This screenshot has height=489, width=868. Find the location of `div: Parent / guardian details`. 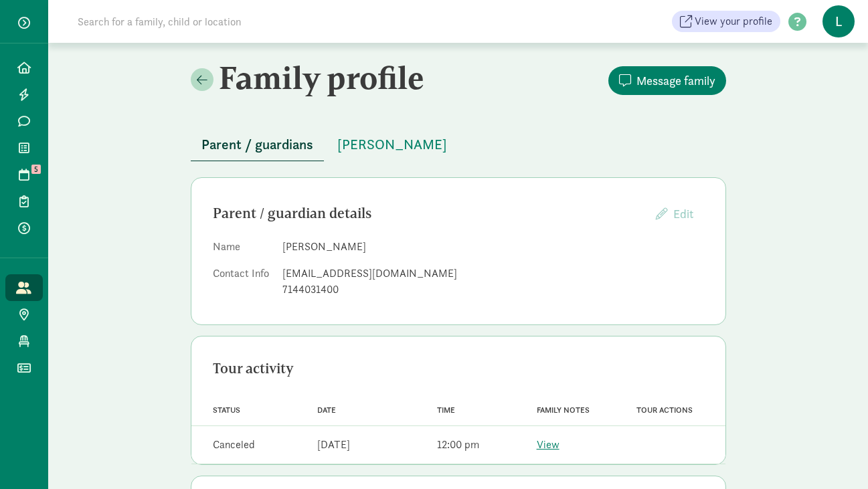

div: Parent / guardian details is located at coordinates (429, 213).